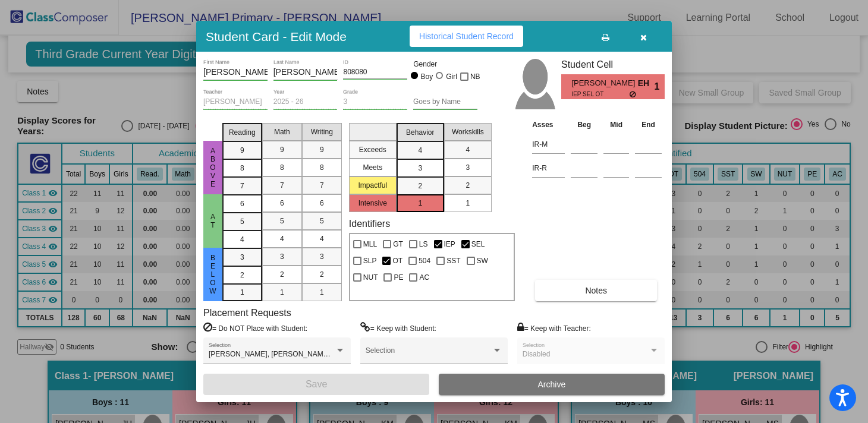 This screenshot has height=423, width=868. What do you see at coordinates (427, 76) in the screenshot?
I see `div: Boy` at bounding box center [427, 76].